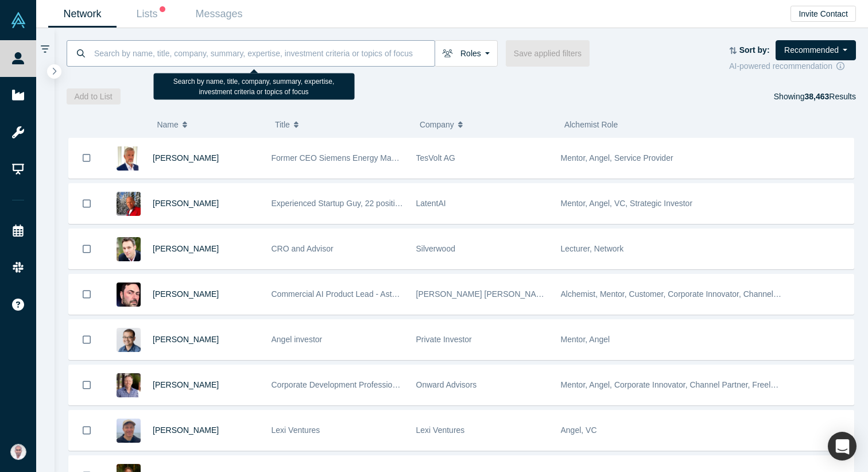  I want to click on input: Search by name, title, company, summary, expertise, investment criteria or topics of focus, so click(264, 53).